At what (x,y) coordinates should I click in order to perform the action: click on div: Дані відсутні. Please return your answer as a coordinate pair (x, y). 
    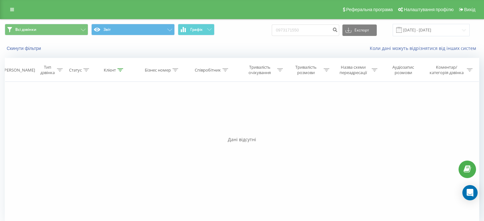
    Looking at the image, I should click on (242, 140).